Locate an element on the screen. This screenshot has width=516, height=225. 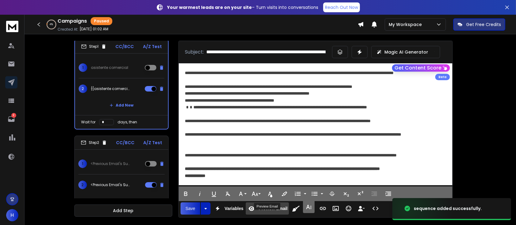
strong: Your warmest leads are on your site is located at coordinates (209, 7).